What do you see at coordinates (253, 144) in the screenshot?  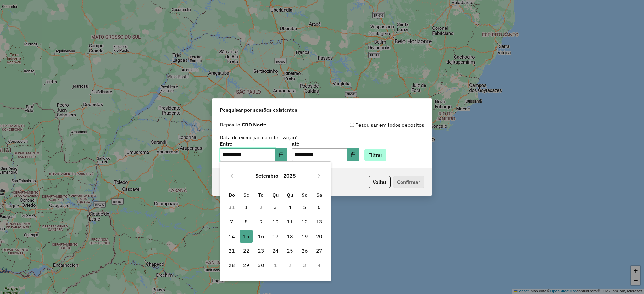 I see `label: Entre` at bounding box center [253, 144].